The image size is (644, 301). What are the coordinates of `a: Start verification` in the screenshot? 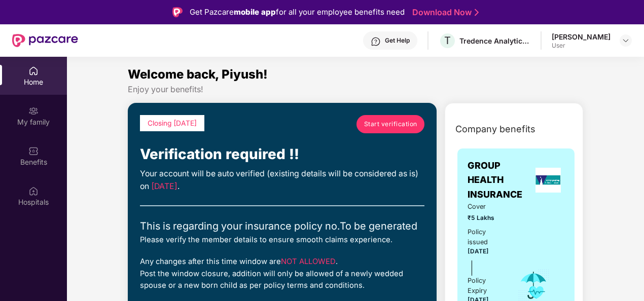 It's located at (390, 124).